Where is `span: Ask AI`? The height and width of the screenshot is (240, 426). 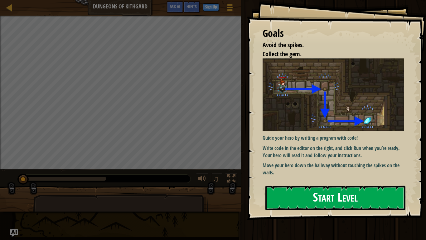 span: Ask AI is located at coordinates (175, 6).